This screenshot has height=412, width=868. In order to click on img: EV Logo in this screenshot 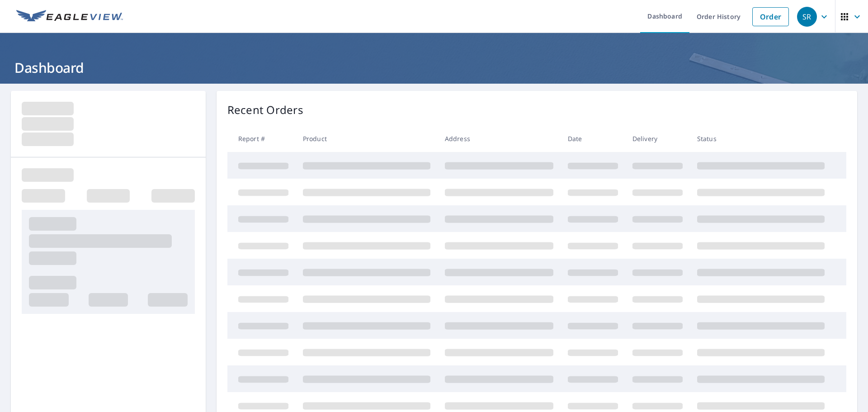, I will do `click(70, 17)`.